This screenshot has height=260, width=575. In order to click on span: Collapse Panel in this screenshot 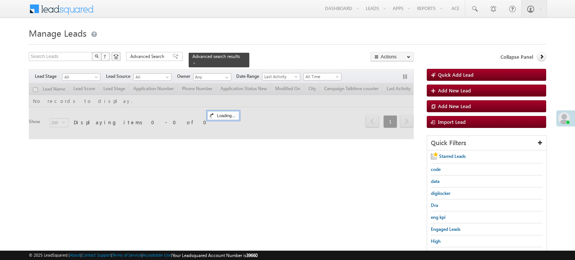, I will do `click(517, 57)`.